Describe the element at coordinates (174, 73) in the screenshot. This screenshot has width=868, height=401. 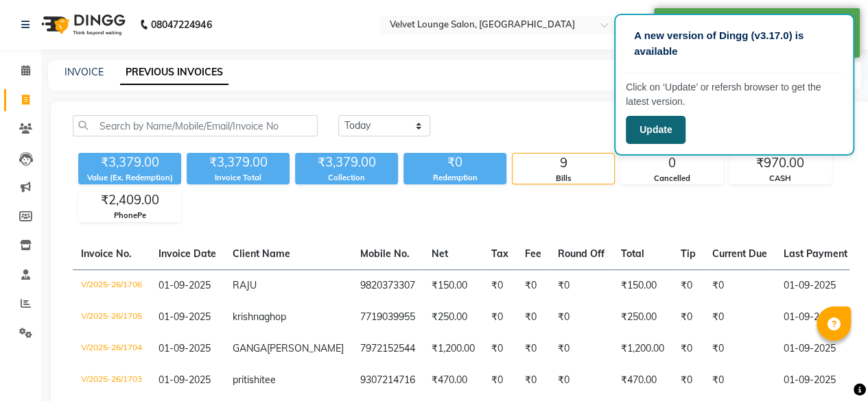
I see `a: PREVIOUS INVOICES` at that location.